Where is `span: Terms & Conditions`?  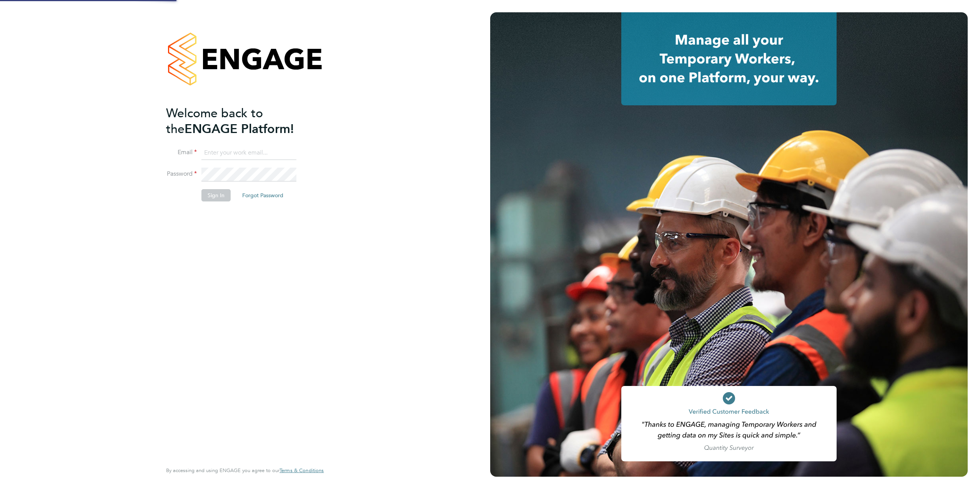
span: Terms & Conditions is located at coordinates (301, 470).